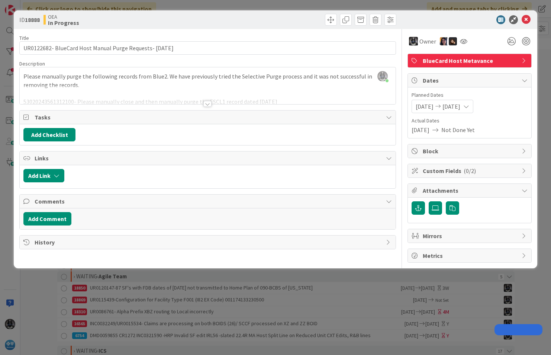  What do you see at coordinates (470, 190) in the screenshot?
I see `span: Attachments` at bounding box center [470, 190].